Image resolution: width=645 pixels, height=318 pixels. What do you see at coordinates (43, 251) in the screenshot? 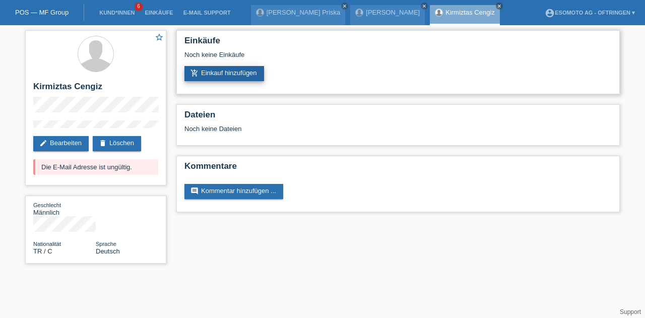
I see `span: Türkei / C / 05.10.1980` at bounding box center [43, 251].